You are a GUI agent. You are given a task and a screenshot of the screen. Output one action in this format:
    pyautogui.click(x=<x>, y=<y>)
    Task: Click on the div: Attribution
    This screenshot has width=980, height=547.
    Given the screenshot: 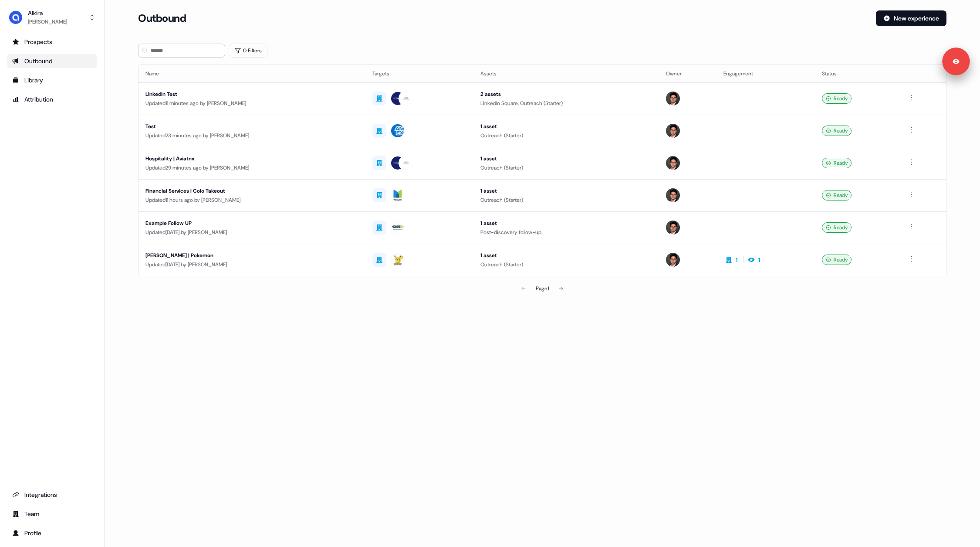 What is the action you would take?
    pyautogui.click(x=52, y=100)
    